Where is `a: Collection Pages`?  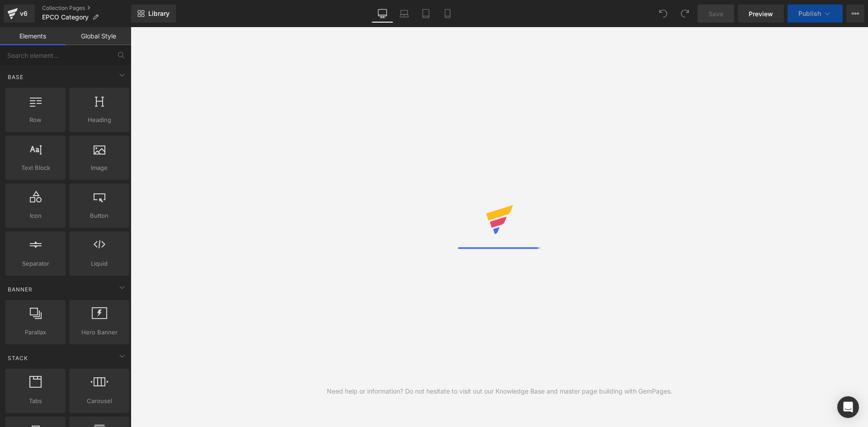 a: Collection Pages is located at coordinates (86, 8).